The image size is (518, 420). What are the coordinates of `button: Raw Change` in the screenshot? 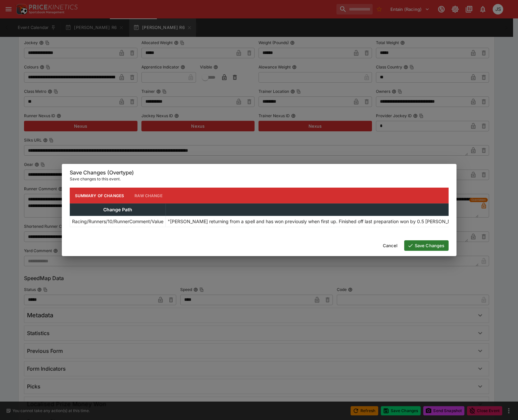 It's located at (148, 195).